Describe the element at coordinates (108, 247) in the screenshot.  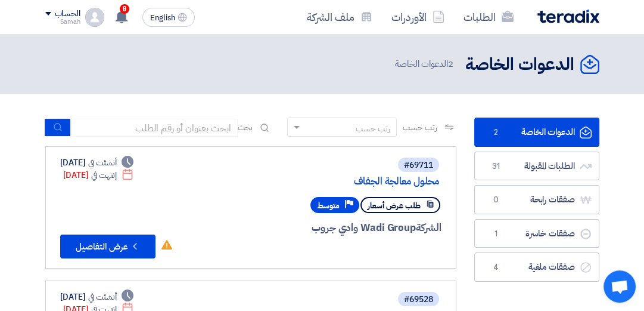
I see `button: عرض التفاصيل` at that location.